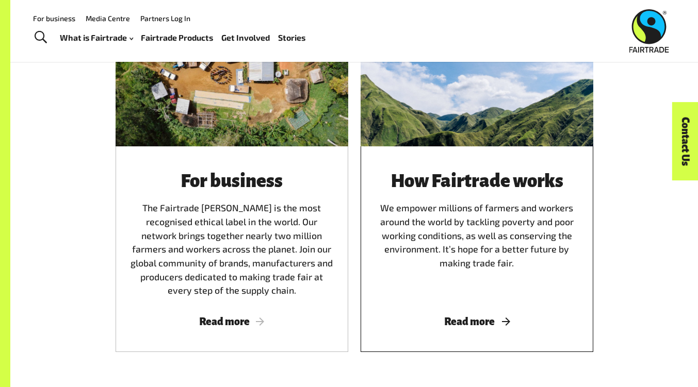  What do you see at coordinates (649, 31) in the screenshot?
I see `img: Fairtrade Australia New Zealand logo` at bounding box center [649, 31].